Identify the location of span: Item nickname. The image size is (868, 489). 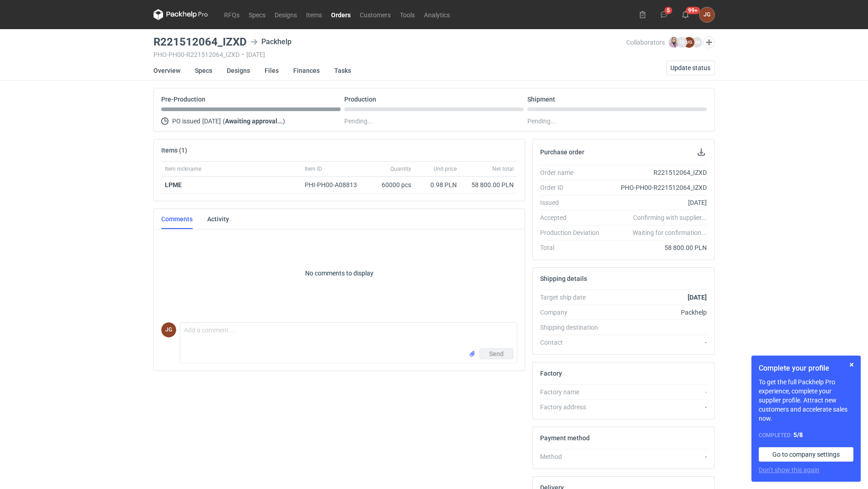
(183, 169).